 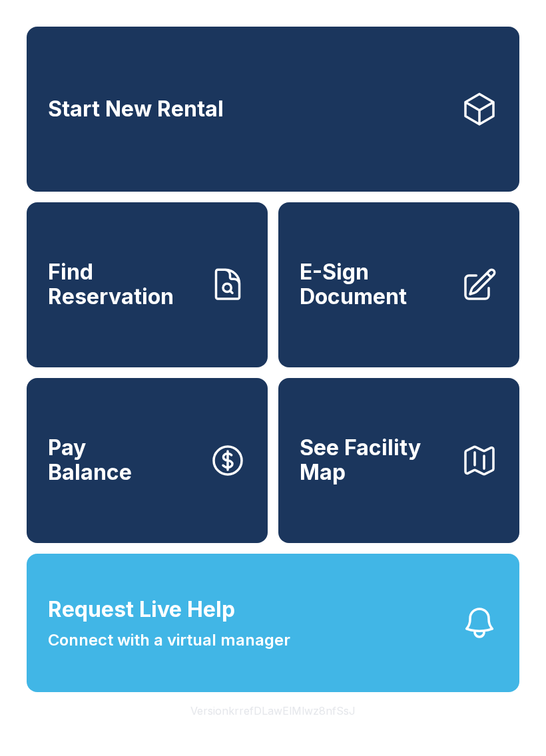 What do you see at coordinates (141, 610) in the screenshot?
I see `span: Request Live Help` at bounding box center [141, 610].